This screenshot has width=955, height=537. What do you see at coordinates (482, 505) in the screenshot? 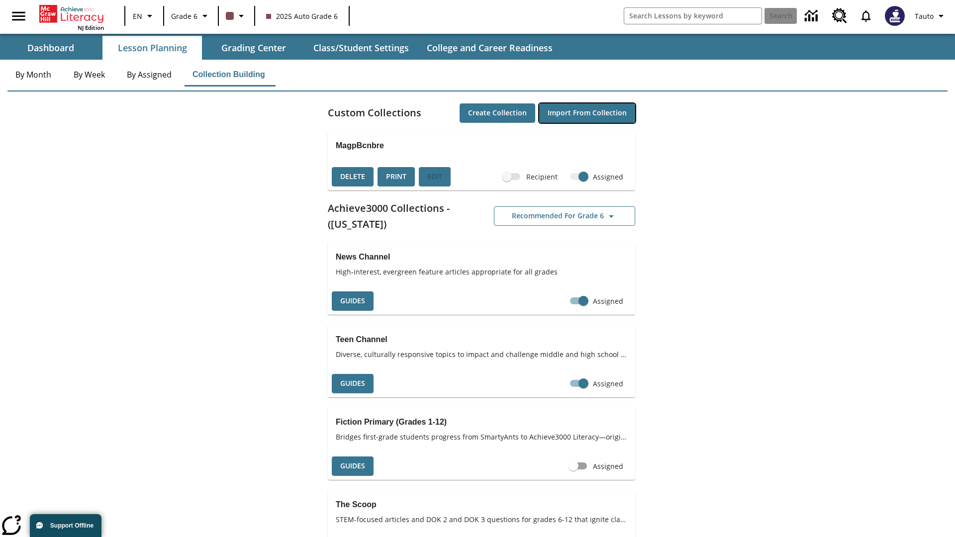
I see `h3: The Scoop` at bounding box center [482, 505].